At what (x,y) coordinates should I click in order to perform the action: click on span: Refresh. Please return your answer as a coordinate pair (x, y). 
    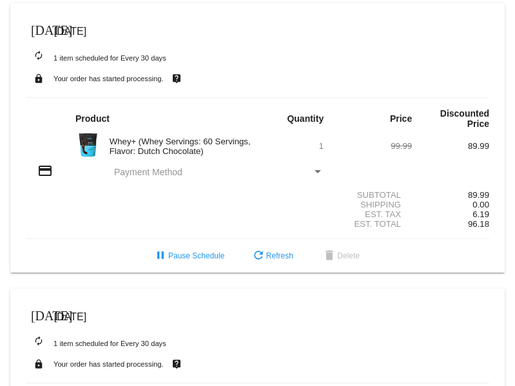
    Looking at the image, I should click on (272, 256).